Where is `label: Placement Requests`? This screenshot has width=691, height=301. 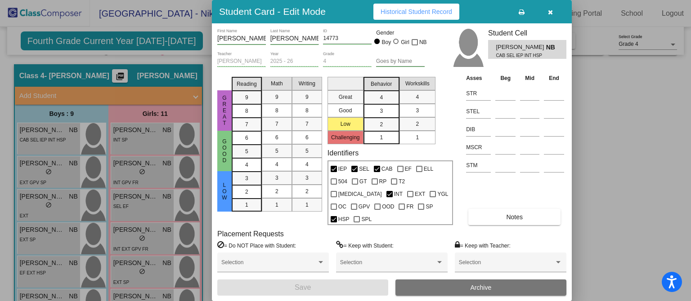
label: Placement Requests is located at coordinates (251, 234).